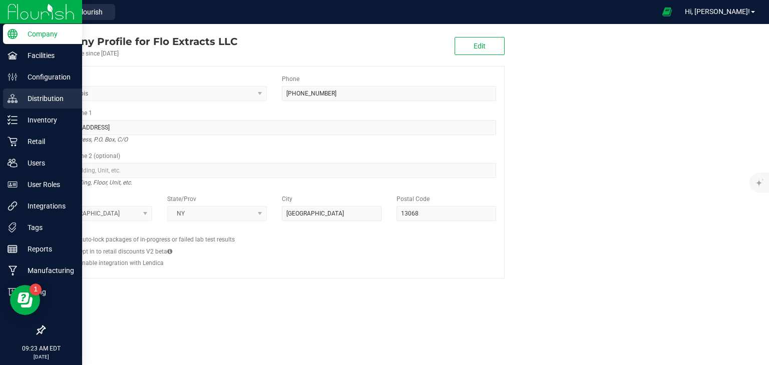 The height and width of the screenshot is (365, 769). Describe the element at coordinates (13, 271) in the screenshot. I see `inline-svg: Manufacturing` at that location.